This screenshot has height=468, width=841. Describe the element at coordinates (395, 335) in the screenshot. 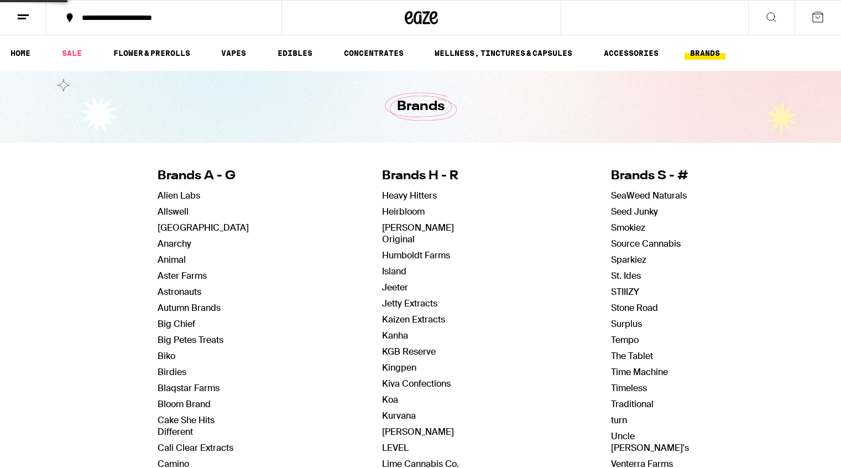

I see `a: Kanha` at that location.